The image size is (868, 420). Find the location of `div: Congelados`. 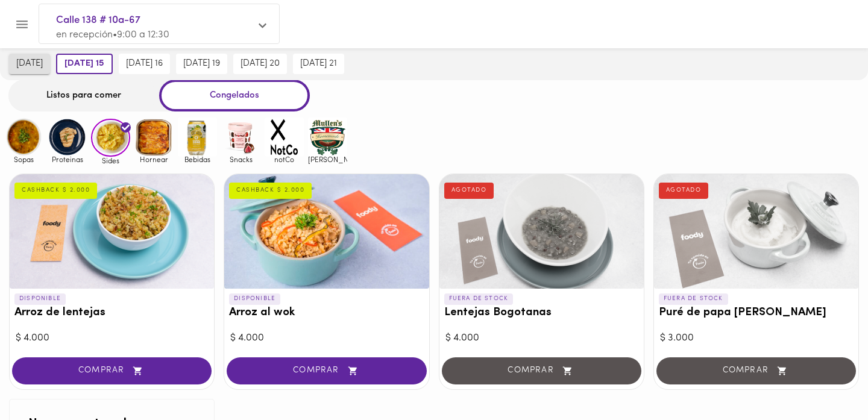

div: Congelados is located at coordinates (235, 95).